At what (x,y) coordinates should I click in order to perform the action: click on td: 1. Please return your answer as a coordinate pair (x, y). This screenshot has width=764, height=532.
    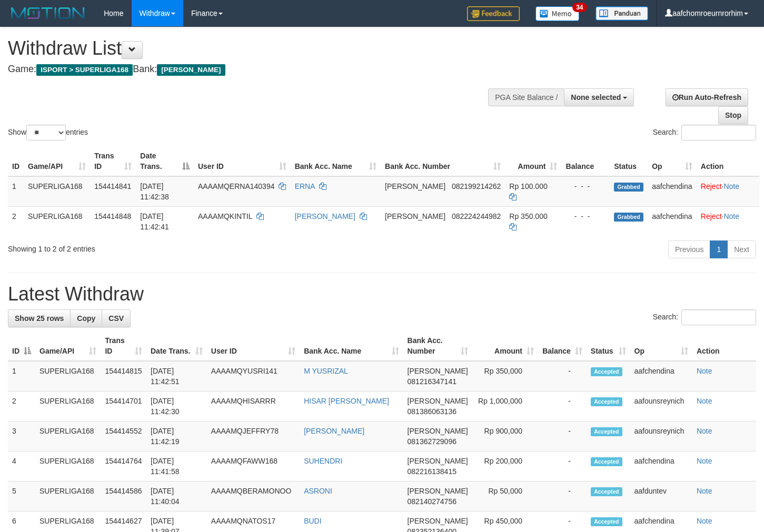
    Looking at the image, I should click on (21, 376).